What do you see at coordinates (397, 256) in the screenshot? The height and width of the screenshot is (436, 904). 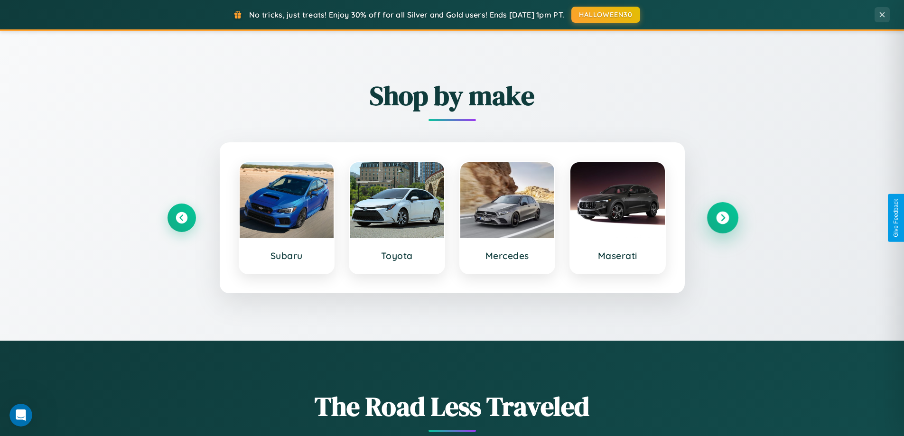 I see `h3: Toyota` at bounding box center [397, 256].